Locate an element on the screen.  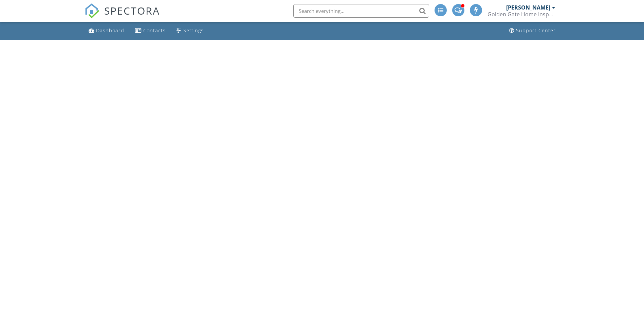
div: Settings is located at coordinates (193, 30).